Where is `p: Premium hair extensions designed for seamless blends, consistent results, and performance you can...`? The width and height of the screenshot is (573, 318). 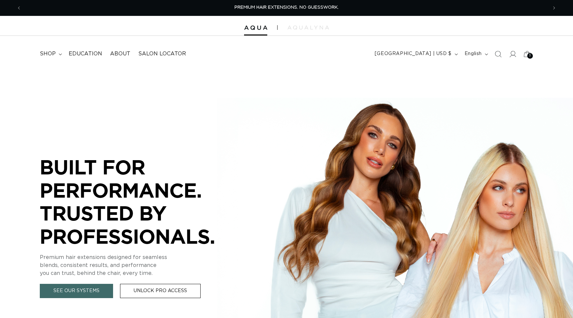
p: Premium hair extensions designed for seamless blends, consistent results, and performance you can... is located at coordinates (139, 265).